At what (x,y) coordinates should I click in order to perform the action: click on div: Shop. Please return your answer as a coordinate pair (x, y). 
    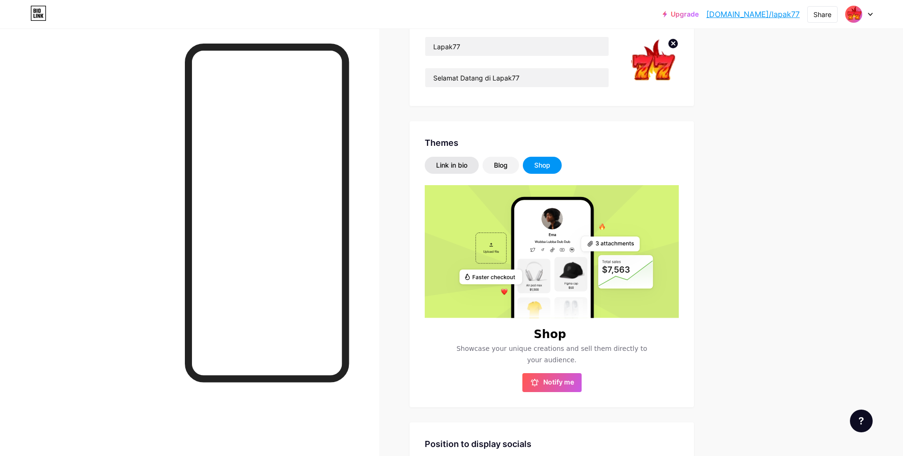
    Looking at the image, I should click on (542, 165).